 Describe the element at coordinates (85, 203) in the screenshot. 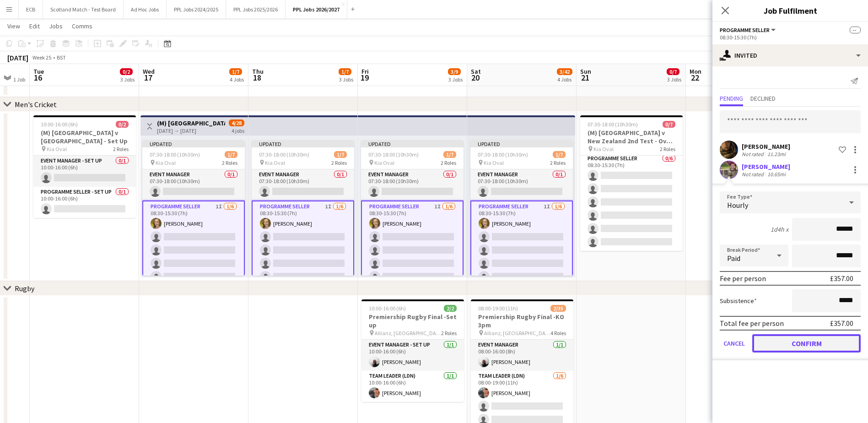

I see `app-card-role: Programme Seller - Set Up0/110:00-16:00 (6h)` at that location.